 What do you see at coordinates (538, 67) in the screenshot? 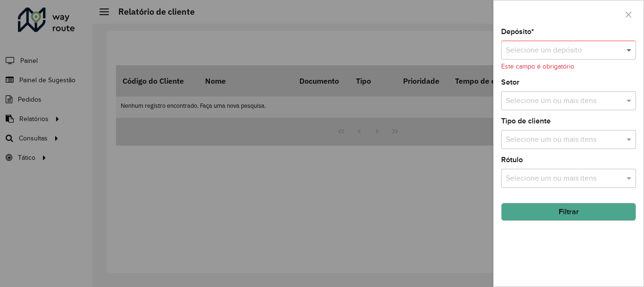
I see `formly-validation-message: Este campo é obrigatório` at bounding box center [538, 67].